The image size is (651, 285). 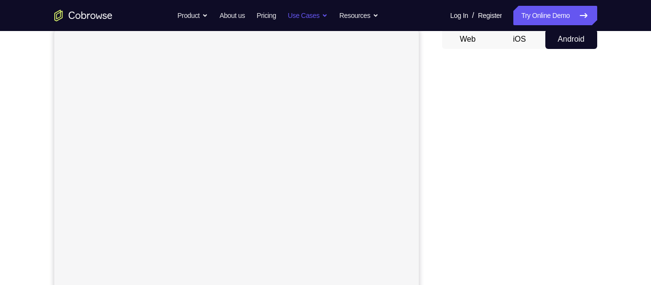 What do you see at coordinates (519, 39) in the screenshot?
I see `button: iOS` at bounding box center [519, 39].